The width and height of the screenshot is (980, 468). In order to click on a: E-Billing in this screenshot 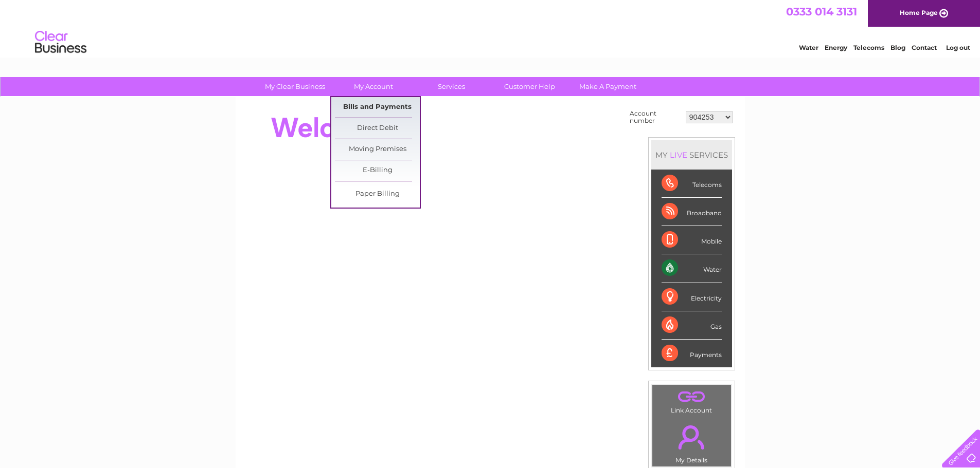, I will do `click(377, 170)`.